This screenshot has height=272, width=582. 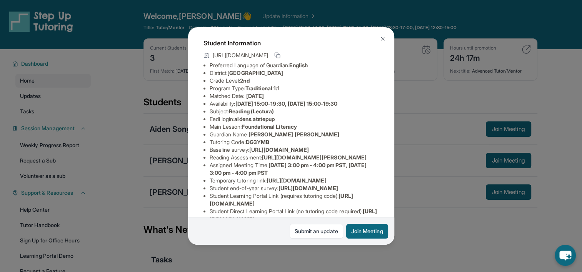 I want to click on span: aidens.atstepup, so click(x=254, y=119).